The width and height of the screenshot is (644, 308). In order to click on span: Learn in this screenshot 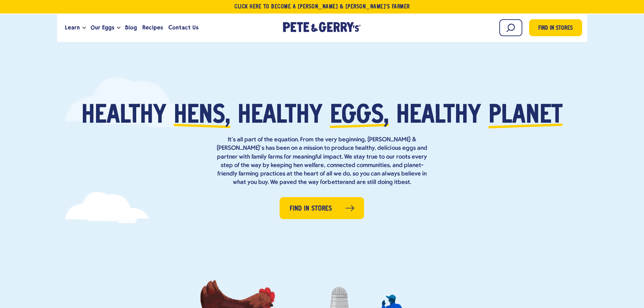, I will do `click(72, 27)`.